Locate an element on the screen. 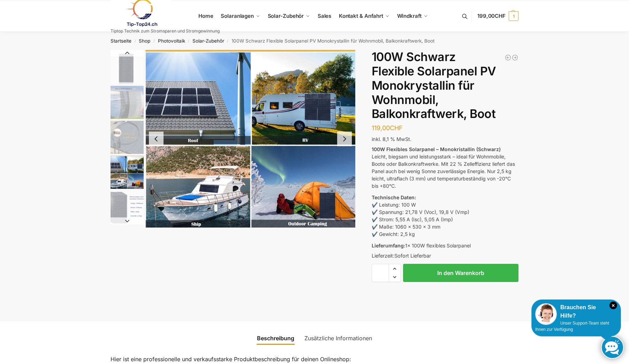  li: 1 / 5 is located at coordinates (127, 68).